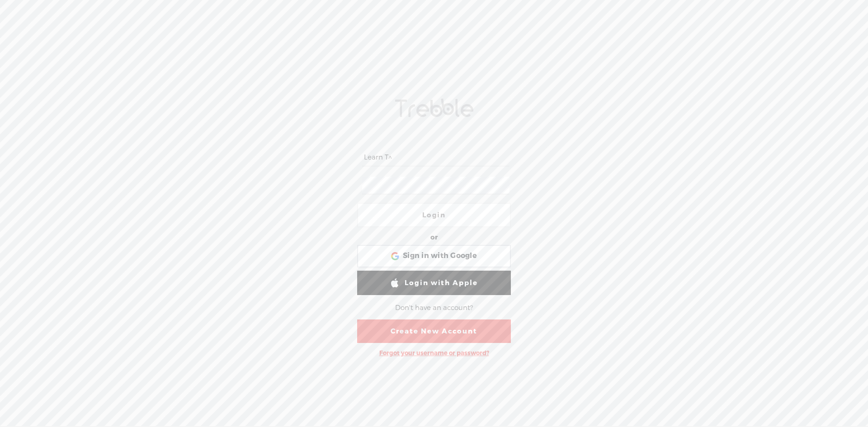  I want to click on div: Don't have an account?, so click(434, 309).